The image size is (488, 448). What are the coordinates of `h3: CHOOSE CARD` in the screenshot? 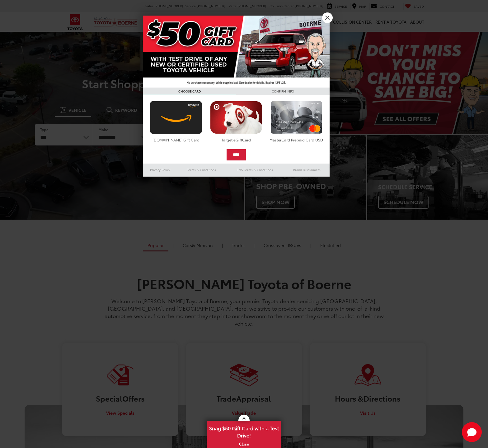 It's located at (190, 91).